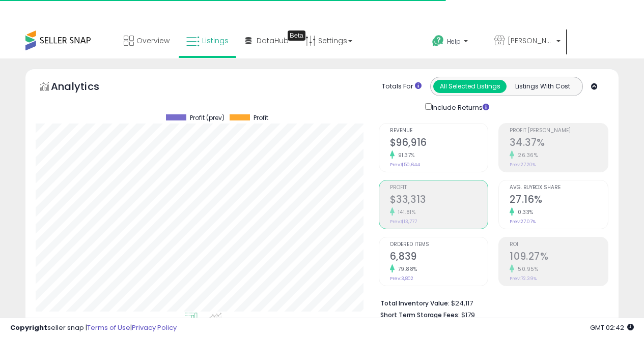 This screenshot has width=644, height=338. Describe the element at coordinates (543, 86) in the screenshot. I see `button: Listings With Cost` at that location.